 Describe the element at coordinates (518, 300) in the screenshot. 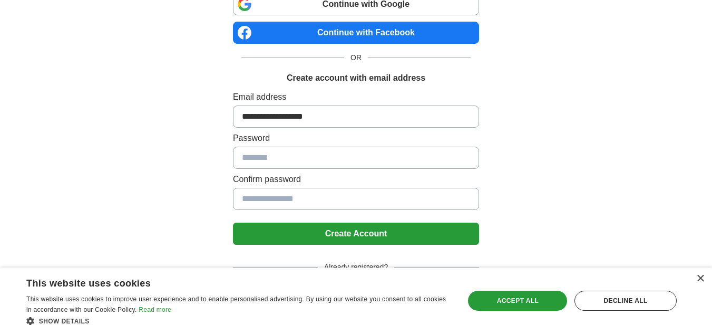

I see `div: Accept all` at that location.